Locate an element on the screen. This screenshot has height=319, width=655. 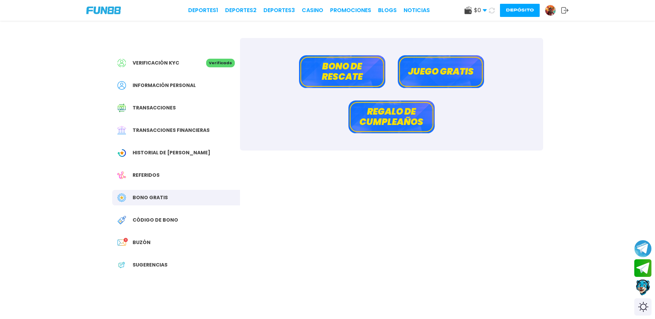
img: Avatar is located at coordinates (550, 10).